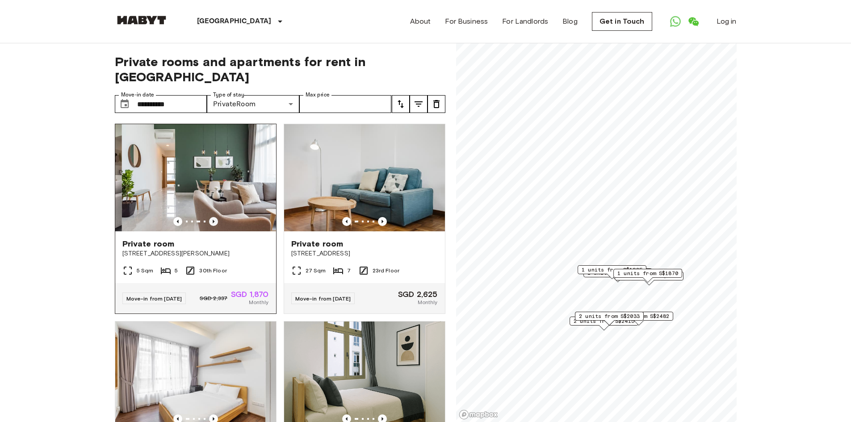 The width and height of the screenshot is (851, 422). What do you see at coordinates (176, 271) in the screenshot?
I see `span: 5` at bounding box center [176, 271].